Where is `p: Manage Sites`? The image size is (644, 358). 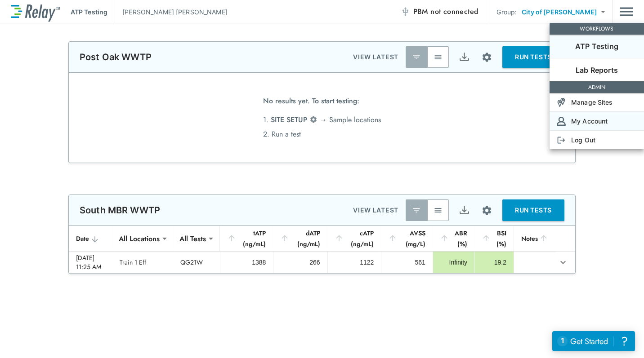 p: Manage Sites is located at coordinates (592, 102).